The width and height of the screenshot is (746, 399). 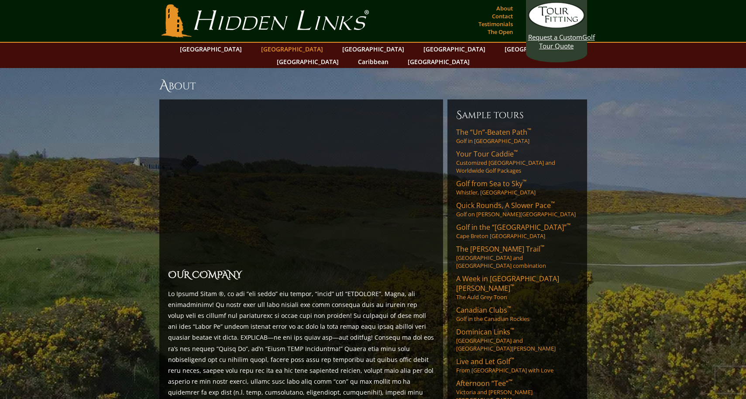 I want to click on a: Contact, so click(x=503, y=16).